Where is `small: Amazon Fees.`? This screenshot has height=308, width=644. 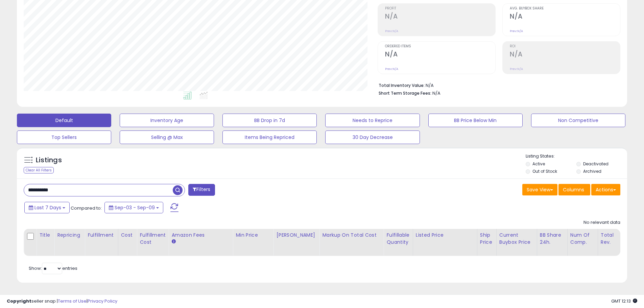 small: Amazon Fees. is located at coordinates (174, 242).